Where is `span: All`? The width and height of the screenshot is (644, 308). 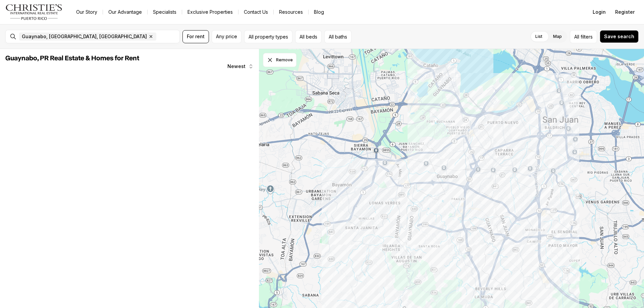
span: All is located at coordinates (576, 36).